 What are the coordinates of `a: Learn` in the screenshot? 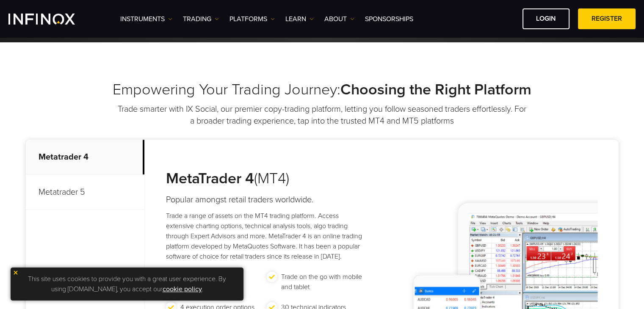 It's located at (299, 19).